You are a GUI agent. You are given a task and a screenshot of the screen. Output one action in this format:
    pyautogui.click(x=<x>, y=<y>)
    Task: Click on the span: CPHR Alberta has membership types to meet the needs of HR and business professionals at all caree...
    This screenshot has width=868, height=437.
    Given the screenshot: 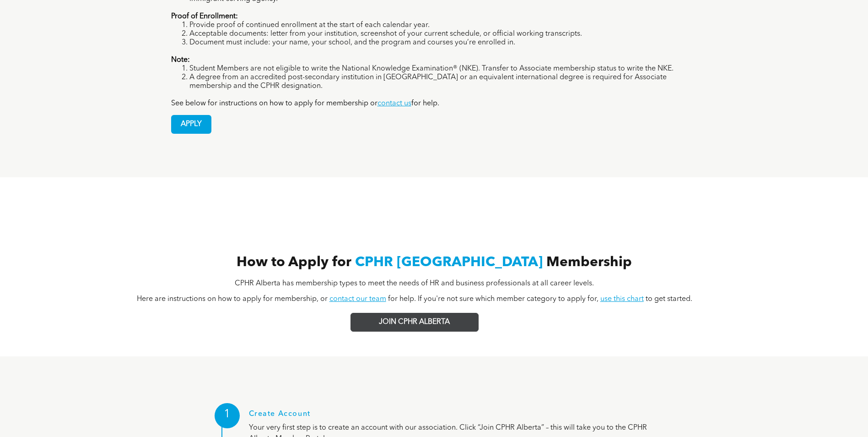 What is the action you would take?
    pyautogui.click(x=414, y=283)
    